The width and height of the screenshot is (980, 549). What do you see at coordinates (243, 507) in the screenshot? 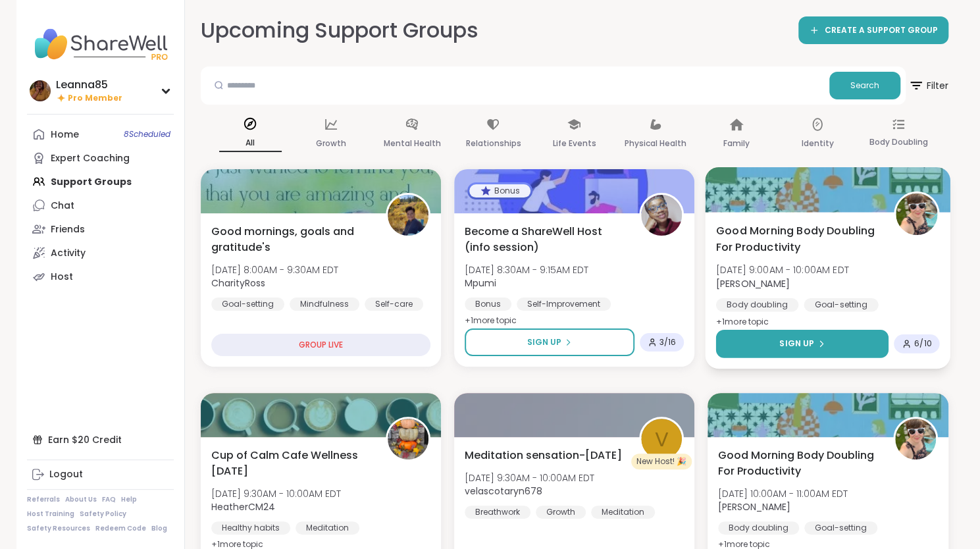
I see `b: HeatherCM24` at bounding box center [243, 507].